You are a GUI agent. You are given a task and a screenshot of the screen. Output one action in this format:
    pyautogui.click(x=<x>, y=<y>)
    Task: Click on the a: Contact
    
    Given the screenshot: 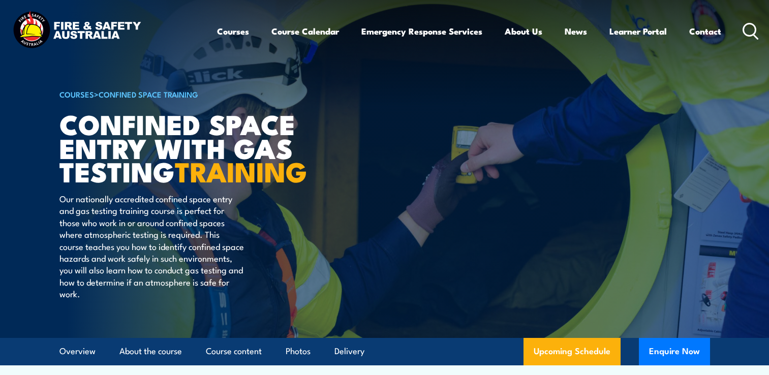 What is the action you would take?
    pyautogui.click(x=705, y=31)
    